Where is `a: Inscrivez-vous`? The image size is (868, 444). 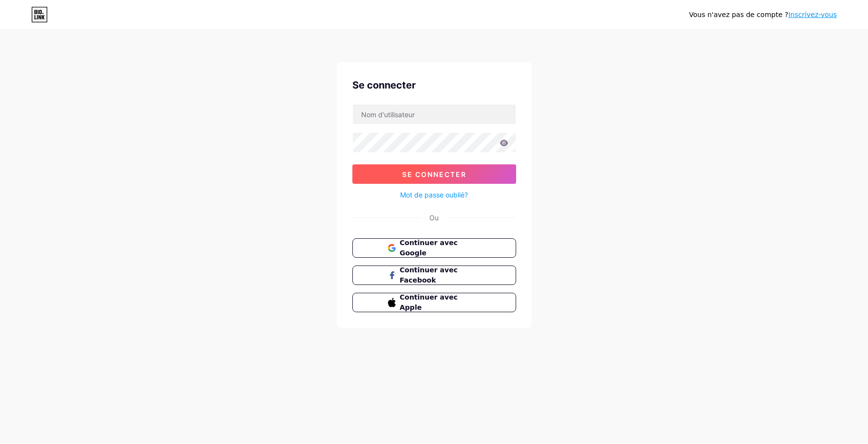 a: Inscrivez-vous is located at coordinates (812, 15).